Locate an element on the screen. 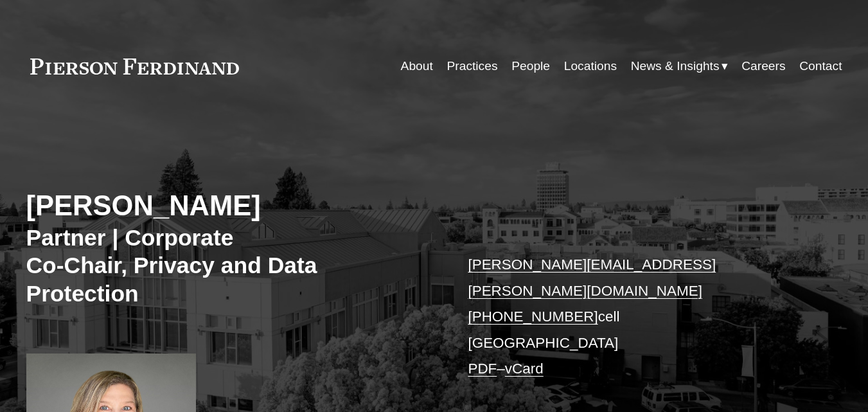  a: Contact is located at coordinates (821, 66).